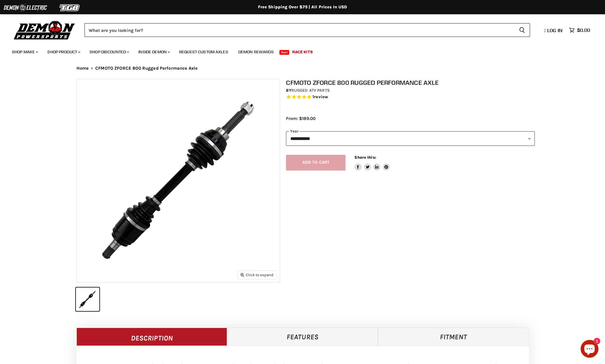  I want to click on a: Shop Product, so click(63, 51).